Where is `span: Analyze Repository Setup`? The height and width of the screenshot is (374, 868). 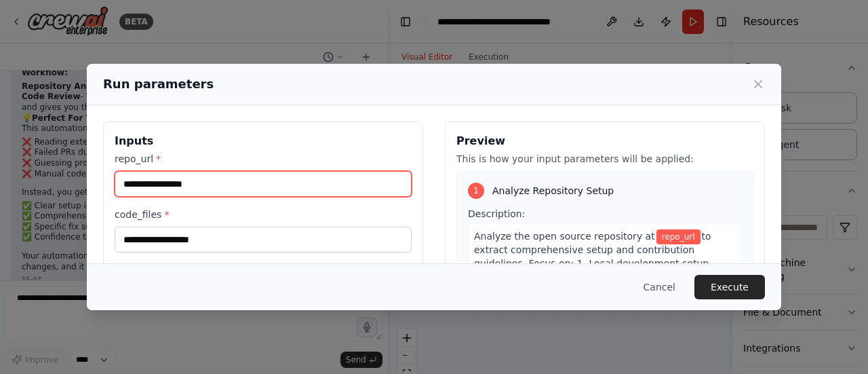 span: Analyze Repository Setup is located at coordinates (552, 191).